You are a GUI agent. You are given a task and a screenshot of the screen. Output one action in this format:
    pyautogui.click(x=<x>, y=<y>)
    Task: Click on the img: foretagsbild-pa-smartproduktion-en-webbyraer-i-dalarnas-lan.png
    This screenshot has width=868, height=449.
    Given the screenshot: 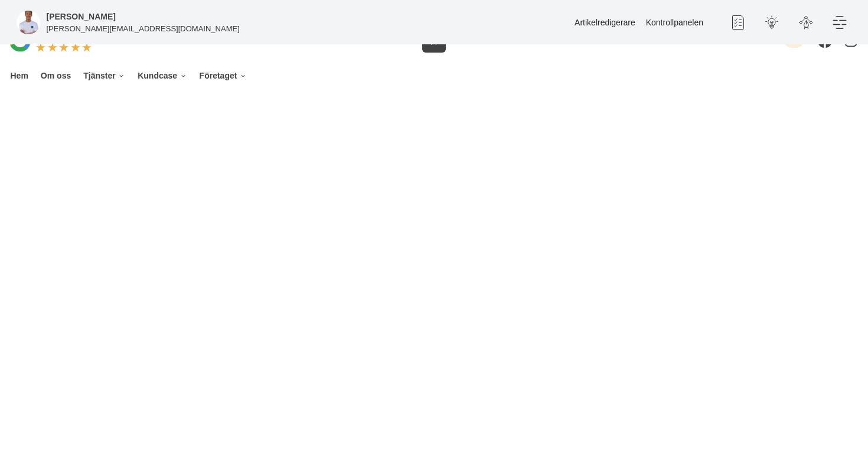 What is the action you would take?
    pyautogui.click(x=29, y=22)
    